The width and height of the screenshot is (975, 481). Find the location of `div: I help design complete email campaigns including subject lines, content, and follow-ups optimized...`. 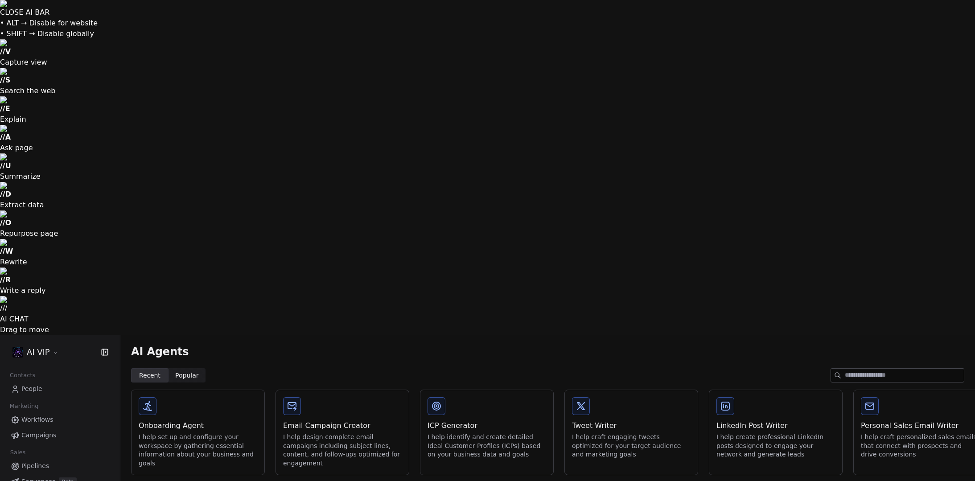

div: I help design complete email campaigns including subject lines, content, and follow-ups optimized... is located at coordinates (342, 450).